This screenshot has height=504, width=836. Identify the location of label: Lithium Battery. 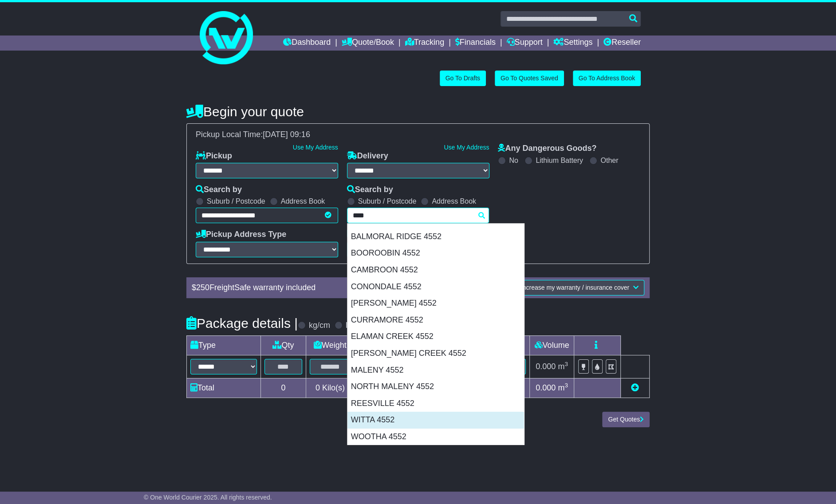
(559, 160).